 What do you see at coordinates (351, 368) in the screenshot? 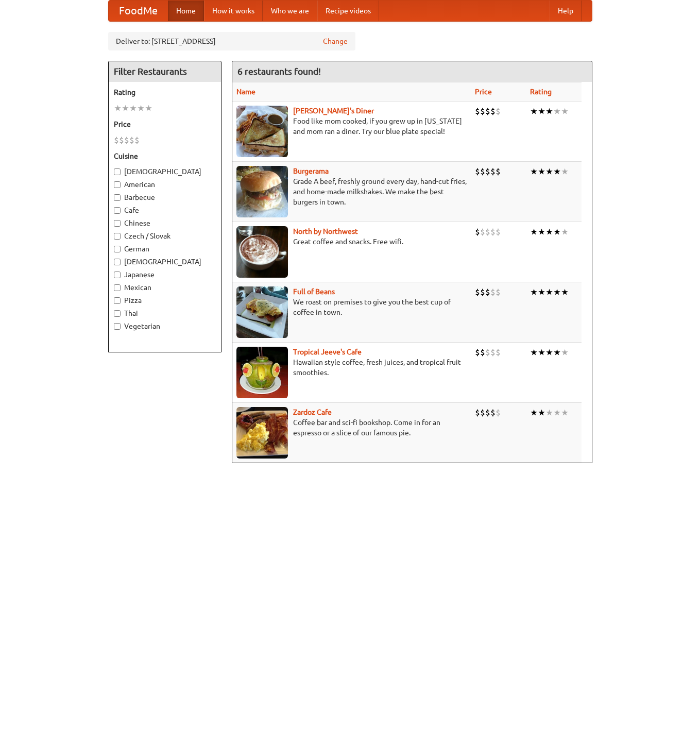
I see `p: Hawaiian style coffee, fresh juices, and tropical fruit smoothies.` at bounding box center [351, 368].